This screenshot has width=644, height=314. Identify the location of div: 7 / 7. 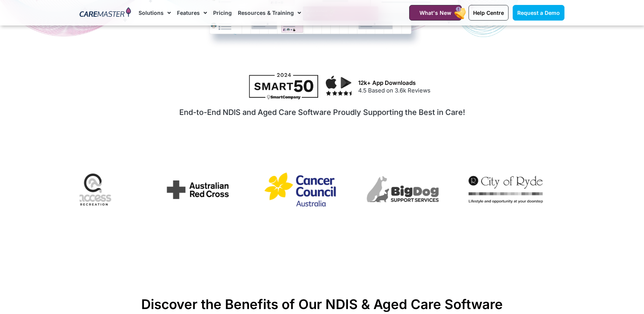
(95, 191).